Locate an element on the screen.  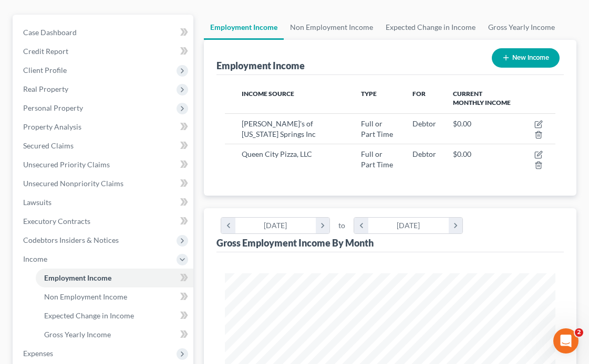
button: New Income is located at coordinates (525, 58).